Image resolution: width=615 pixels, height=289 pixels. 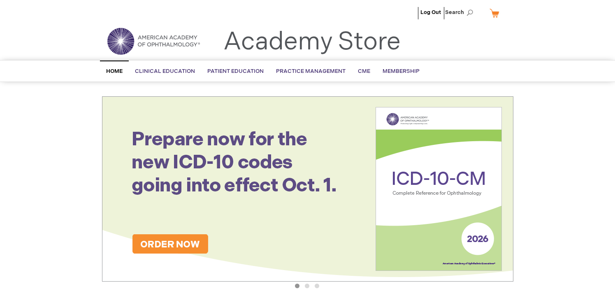 What do you see at coordinates (461, 12) in the screenshot?
I see `span: Search` at bounding box center [461, 12].